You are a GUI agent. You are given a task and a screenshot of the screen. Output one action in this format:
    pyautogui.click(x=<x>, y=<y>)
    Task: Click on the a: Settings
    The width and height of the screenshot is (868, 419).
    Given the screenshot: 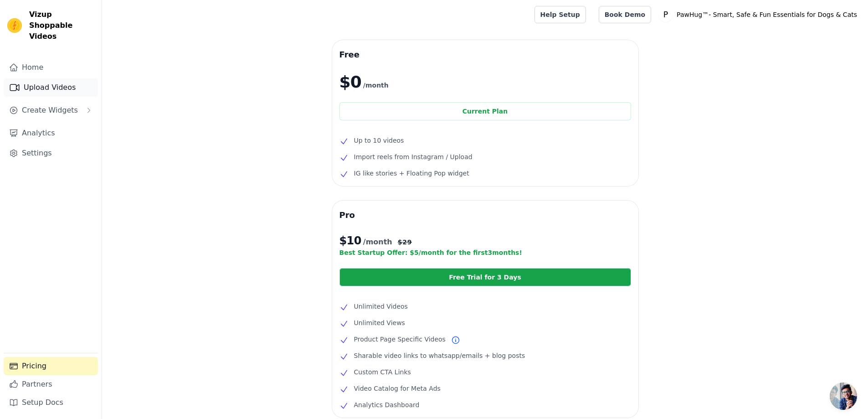 What is the action you would take?
    pyautogui.click(x=50, y=154)
    